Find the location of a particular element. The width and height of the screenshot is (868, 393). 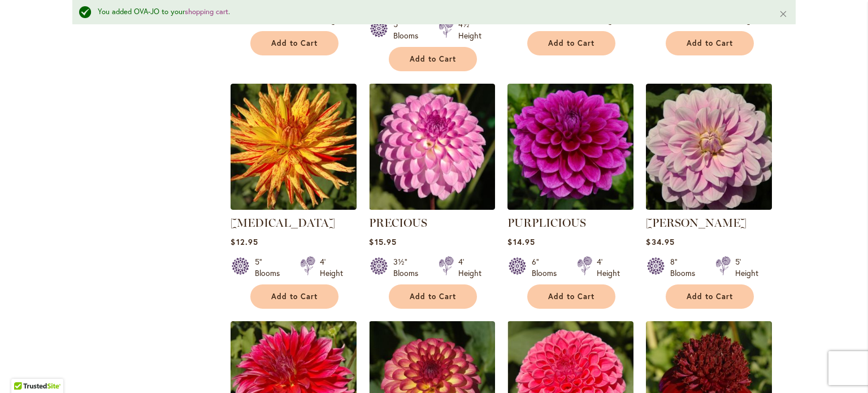

a: shopping cart is located at coordinates (206, 11).